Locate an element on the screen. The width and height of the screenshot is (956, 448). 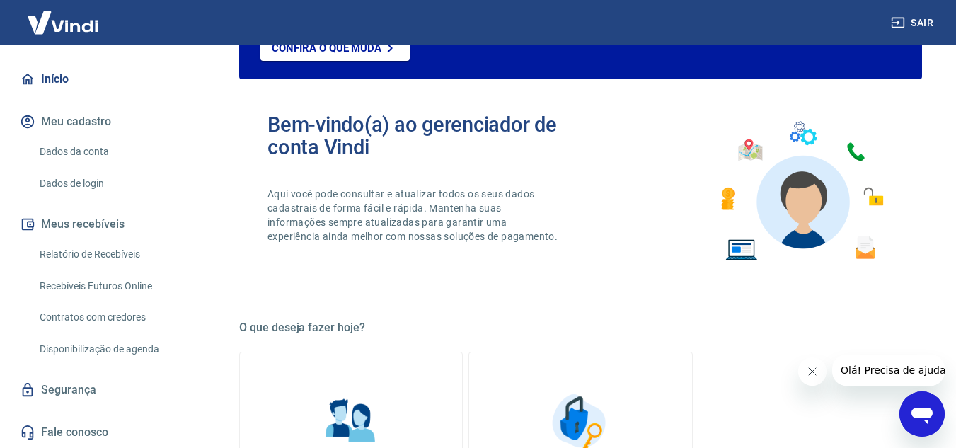
a: Confira o que muda is located at coordinates (335, 48).